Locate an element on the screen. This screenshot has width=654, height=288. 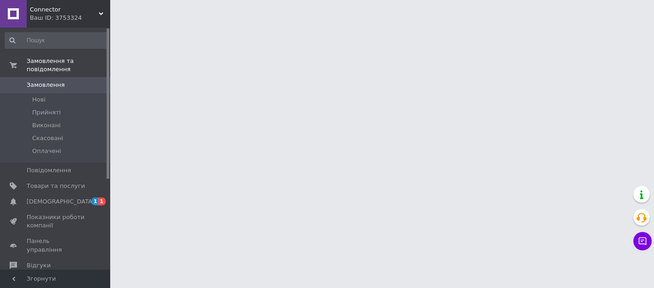
input: Пошук is located at coordinates (56, 40).